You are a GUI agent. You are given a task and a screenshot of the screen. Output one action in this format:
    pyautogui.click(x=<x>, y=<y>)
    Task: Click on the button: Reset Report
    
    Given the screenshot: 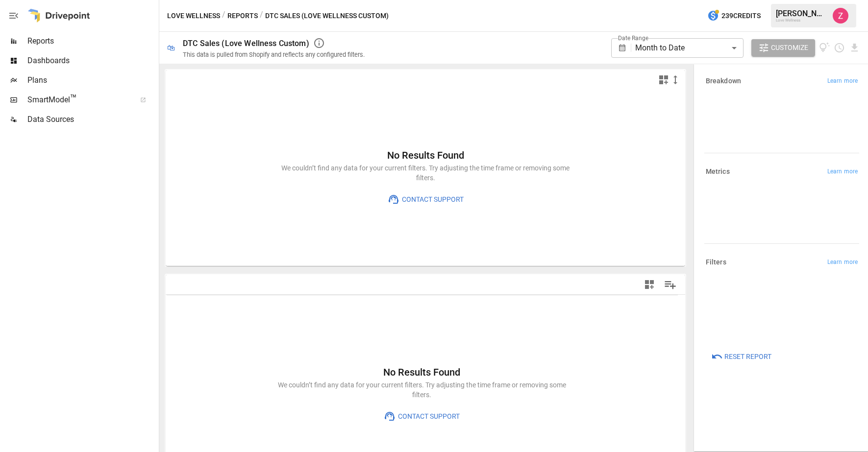 What is the action you would take?
    pyautogui.click(x=741, y=357)
    